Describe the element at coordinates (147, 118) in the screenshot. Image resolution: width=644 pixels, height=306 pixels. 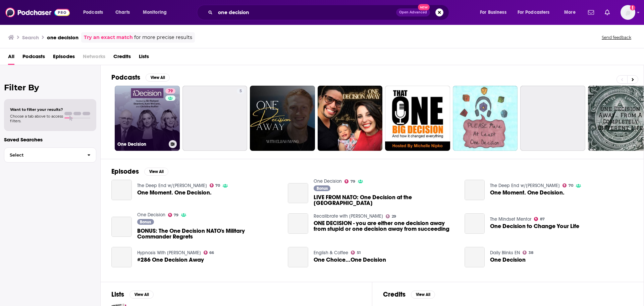
I see `a: 79One Decision` at that location.